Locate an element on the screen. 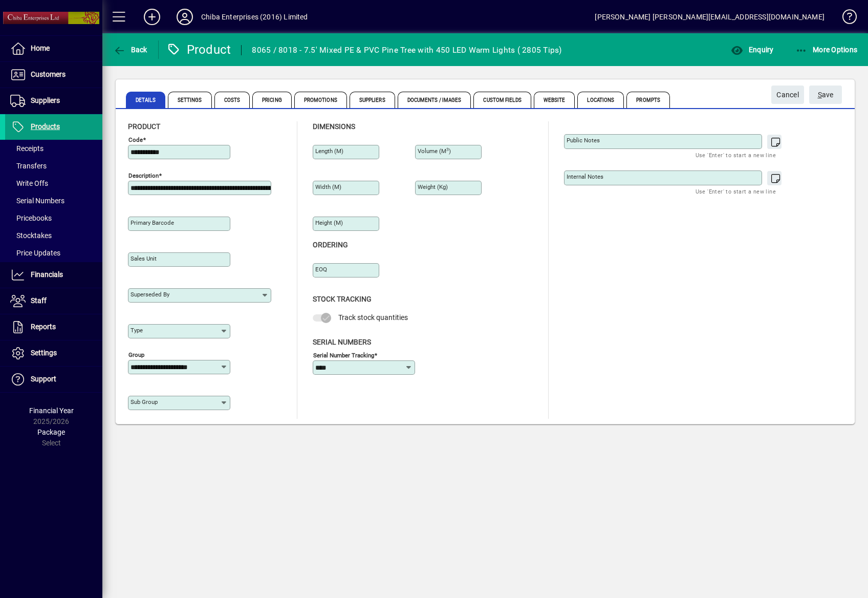 This screenshot has height=598, width=868. span: Home is located at coordinates (40, 48).